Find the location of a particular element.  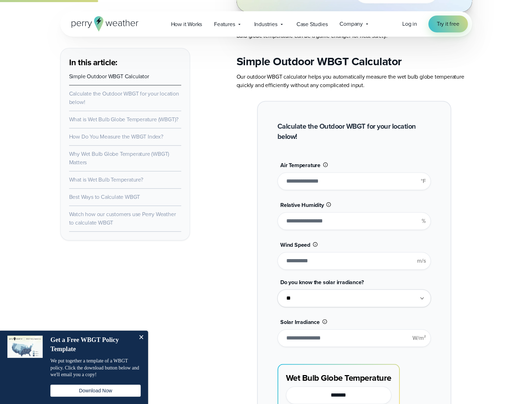

span: Do you know the solar irradiance? is located at coordinates (322, 282).